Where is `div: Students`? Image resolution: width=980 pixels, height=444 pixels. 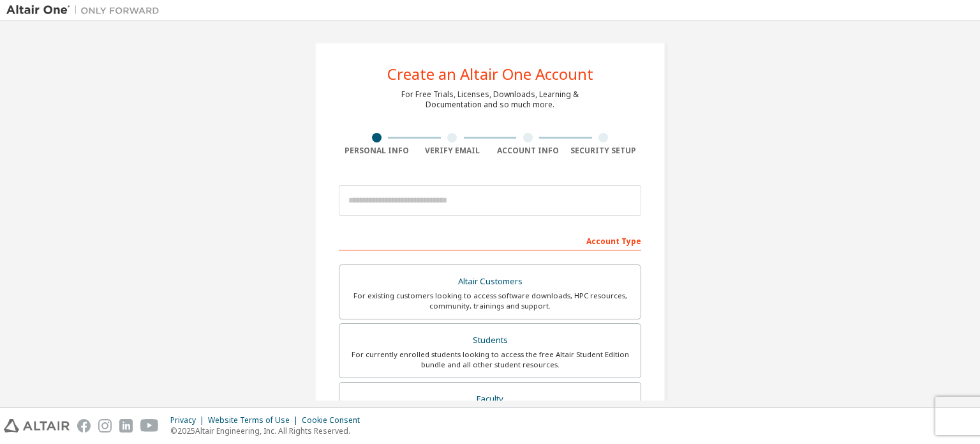
div: Students is located at coordinates (490, 340).